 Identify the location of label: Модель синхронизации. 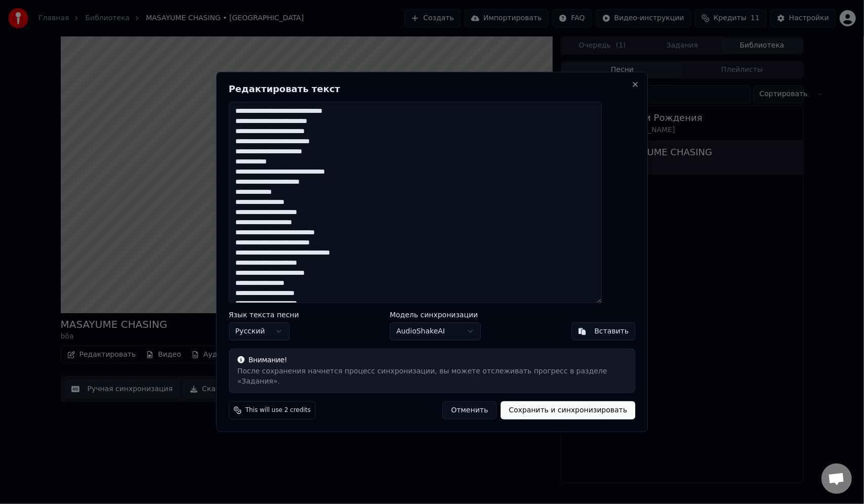
(435, 315).